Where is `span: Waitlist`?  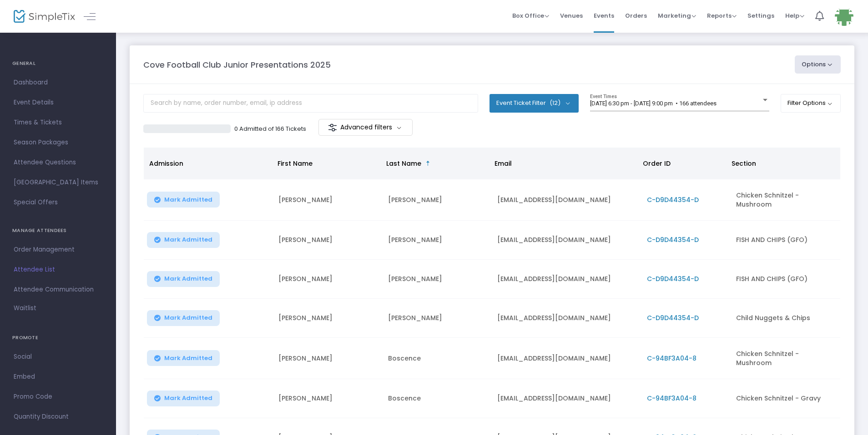 span: Waitlist is located at coordinates (25, 308).